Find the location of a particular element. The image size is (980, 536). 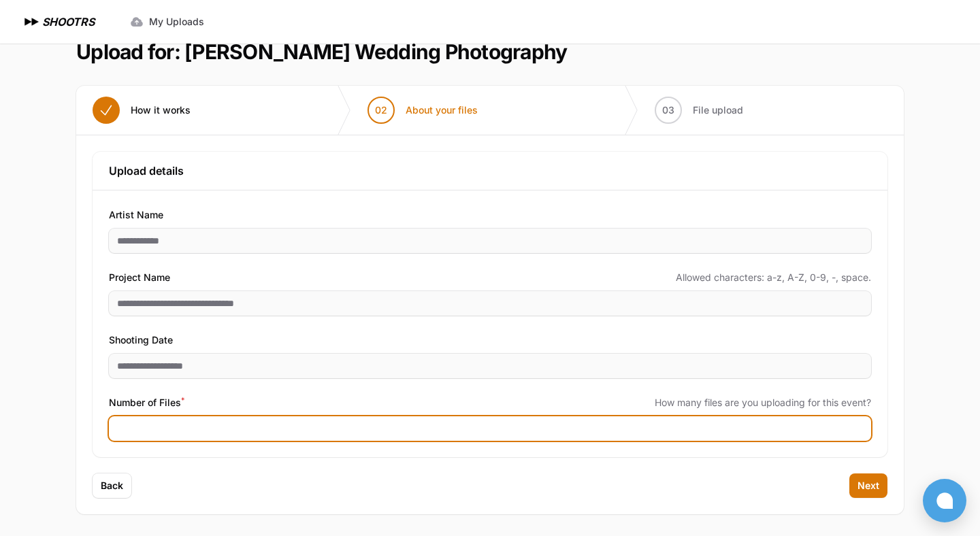

button: How it works is located at coordinates (142, 110).